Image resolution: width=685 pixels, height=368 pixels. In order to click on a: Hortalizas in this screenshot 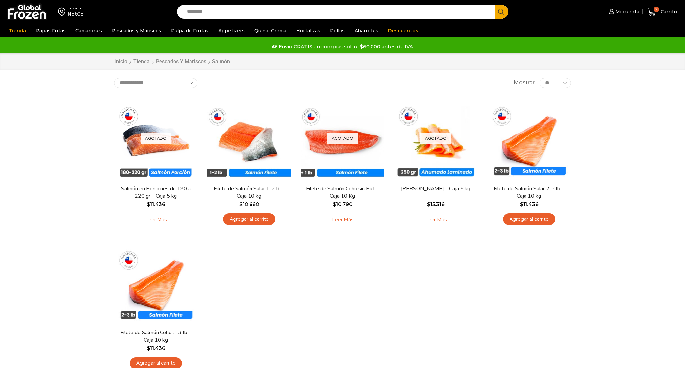, I will do `click(308, 31)`.